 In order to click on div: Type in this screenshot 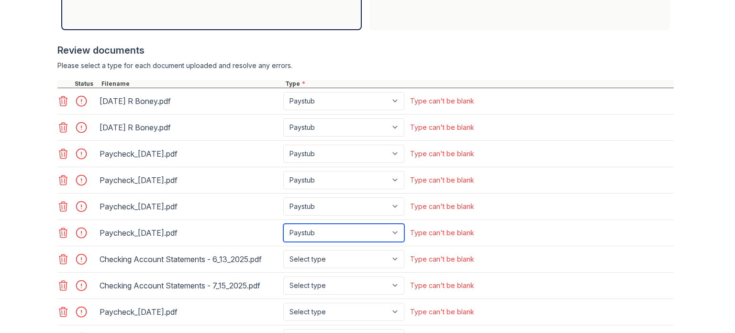, I will do `click(479, 84)`.